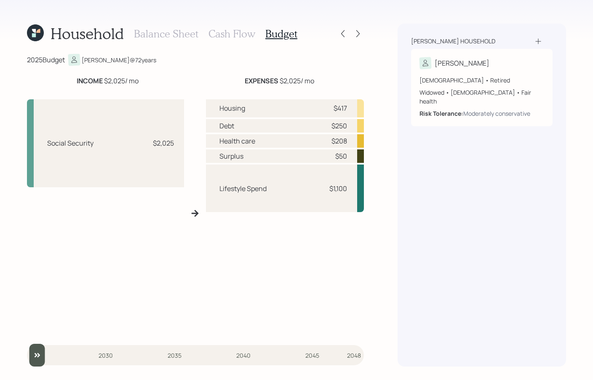 The image size is (593, 380). What do you see at coordinates (261, 81) in the screenshot?
I see `b: EXPENSES` at bounding box center [261, 81].